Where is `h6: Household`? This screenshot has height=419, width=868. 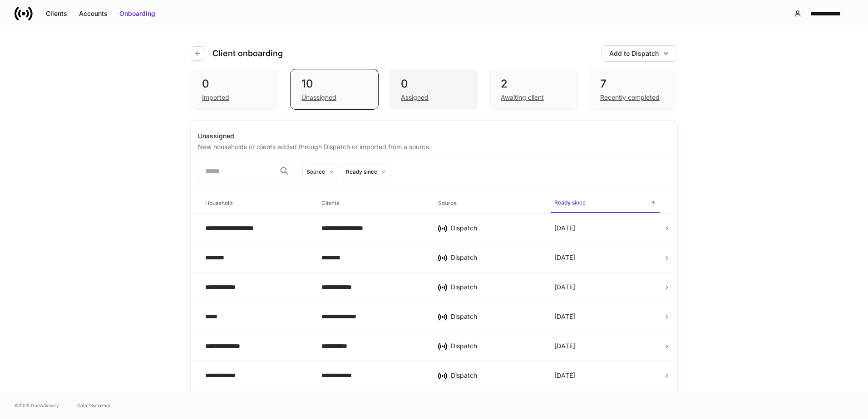 h6: Household is located at coordinates (219, 202).